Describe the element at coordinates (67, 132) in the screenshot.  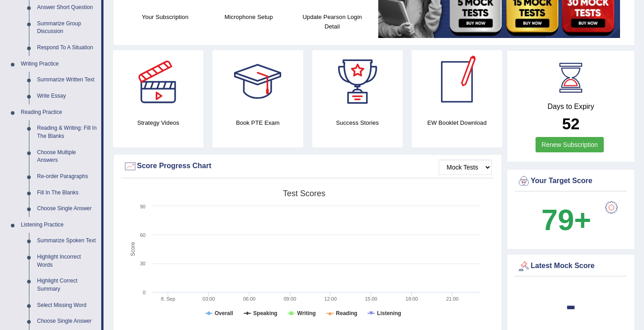
I see `a: Reading & Writing: Fill In The Blanks` at that location.